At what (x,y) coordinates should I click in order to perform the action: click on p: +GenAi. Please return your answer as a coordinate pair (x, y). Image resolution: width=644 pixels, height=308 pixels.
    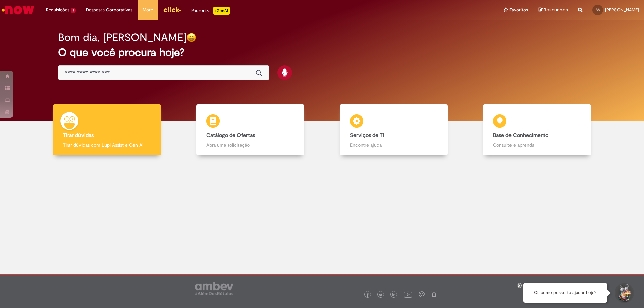
    Looking at the image, I should click on (221, 11).